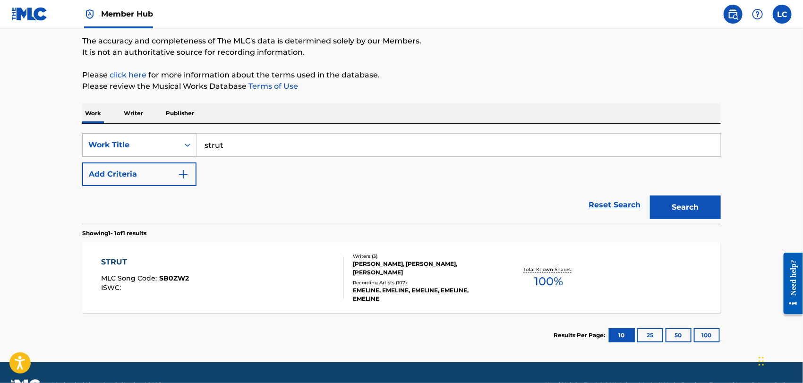 The width and height of the screenshot is (803, 383). I want to click on button: Search, so click(685, 207).